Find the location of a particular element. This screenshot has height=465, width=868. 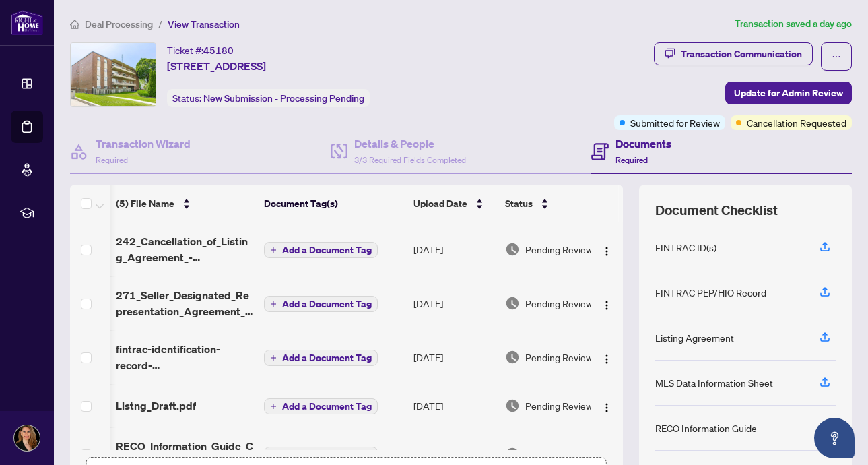

span: Submitted for Review is located at coordinates (675, 123).